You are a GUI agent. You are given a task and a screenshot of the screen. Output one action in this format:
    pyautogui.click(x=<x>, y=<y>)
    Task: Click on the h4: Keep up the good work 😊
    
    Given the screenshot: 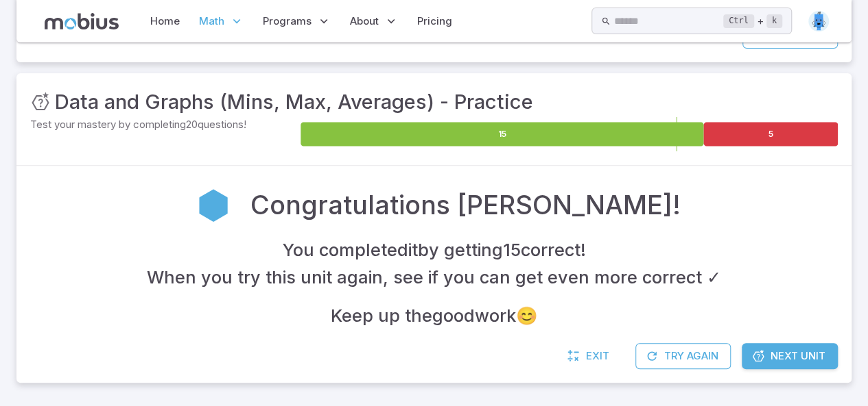 What is the action you would take?
    pyautogui.click(x=434, y=316)
    